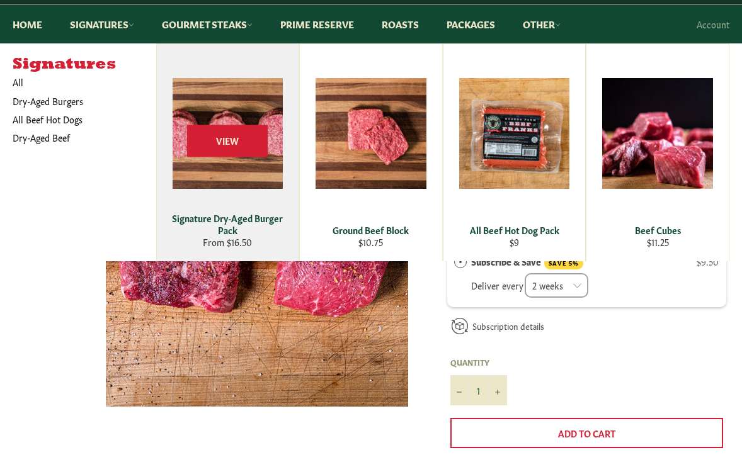 Image resolution: width=742 pixels, height=467 pixels. I want to click on a: Subscription details, so click(508, 326).